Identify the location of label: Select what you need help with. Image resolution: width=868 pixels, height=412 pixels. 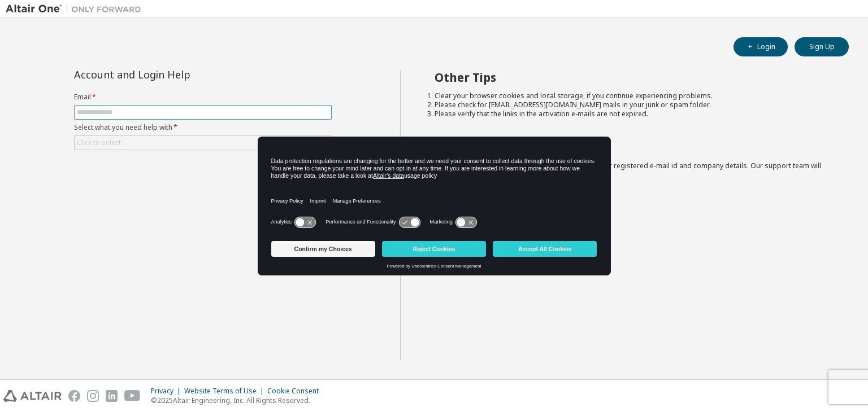
(203, 128).